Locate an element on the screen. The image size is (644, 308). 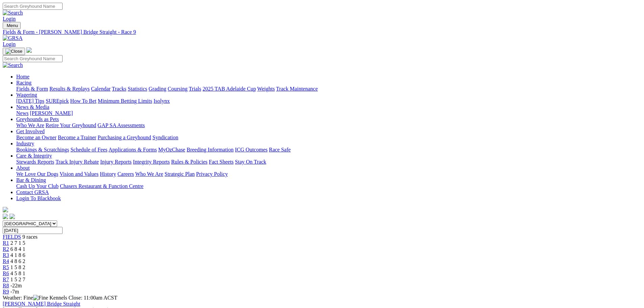
a: Breeding Information is located at coordinates (210, 149).